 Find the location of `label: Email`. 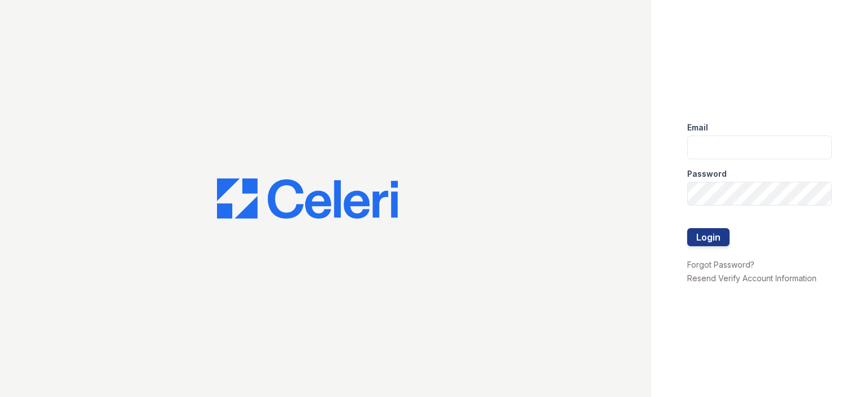

label: Email is located at coordinates (697, 127).